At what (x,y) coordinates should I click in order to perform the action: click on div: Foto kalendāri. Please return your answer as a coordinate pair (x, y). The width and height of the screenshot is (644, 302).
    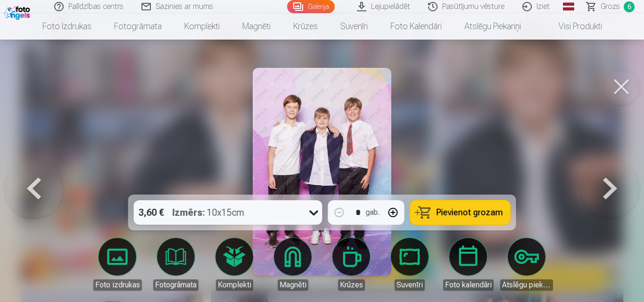
    Looking at the image, I should click on (468, 285).